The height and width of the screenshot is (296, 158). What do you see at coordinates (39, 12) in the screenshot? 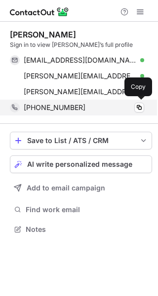
I see `img: ContactOut v5.3.10` at bounding box center [39, 12].